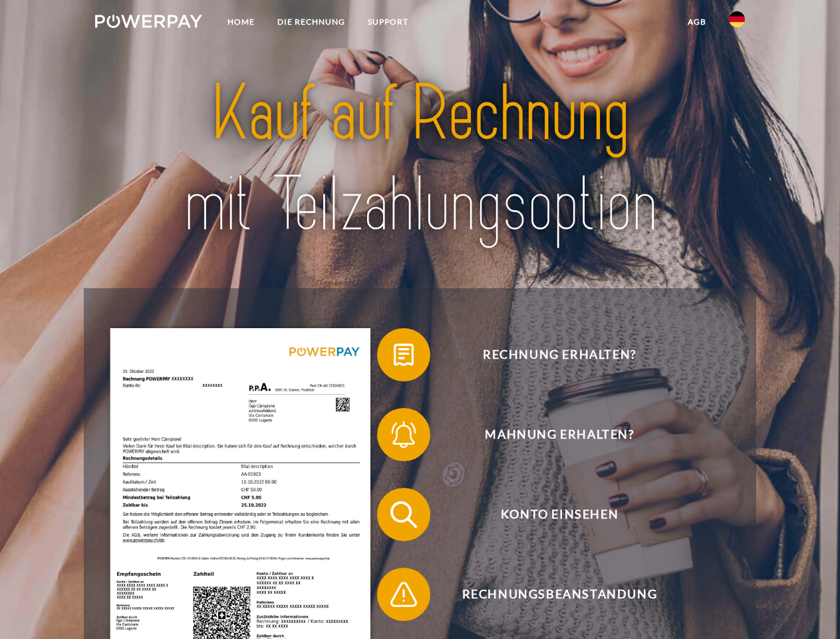 This screenshot has height=639, width=840. I want to click on span: Mahnung erhalten?, so click(559, 434).